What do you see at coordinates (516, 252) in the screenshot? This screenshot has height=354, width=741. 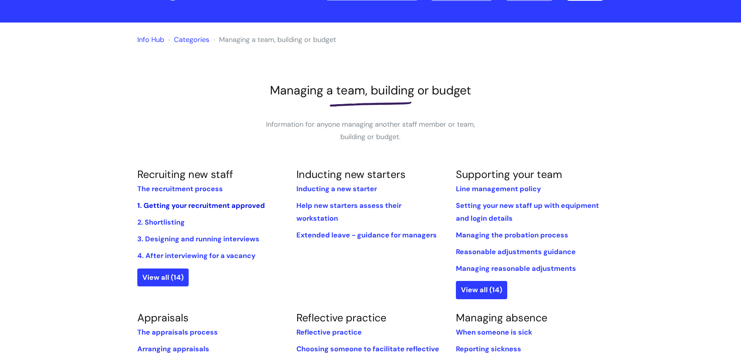 I see `a: Reasonable adjustments guidance` at bounding box center [516, 252].